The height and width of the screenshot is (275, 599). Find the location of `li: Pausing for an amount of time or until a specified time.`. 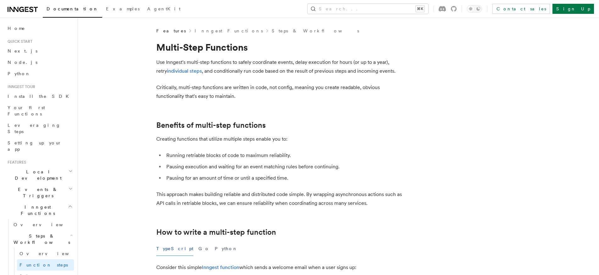

li: Pausing for an amount of time or until a specified time. is located at coordinates (286, 178).